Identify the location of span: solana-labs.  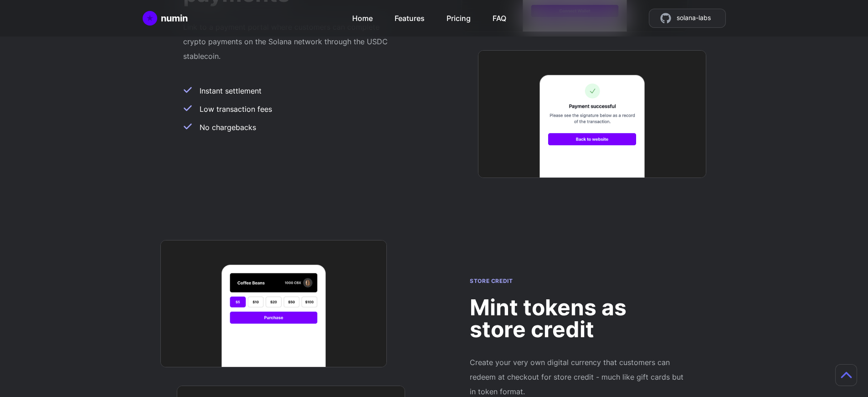
(693, 18).